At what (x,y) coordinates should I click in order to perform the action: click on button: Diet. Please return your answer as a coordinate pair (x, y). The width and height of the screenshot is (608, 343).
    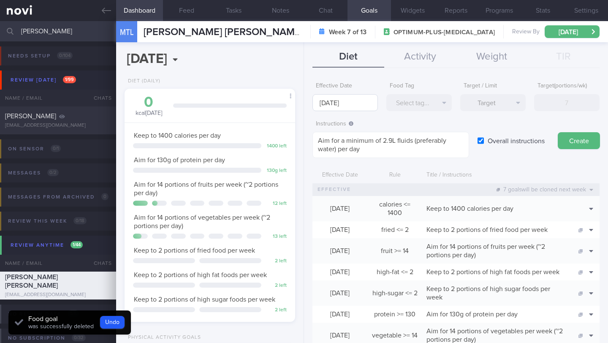
    Looking at the image, I should click on (349, 57).